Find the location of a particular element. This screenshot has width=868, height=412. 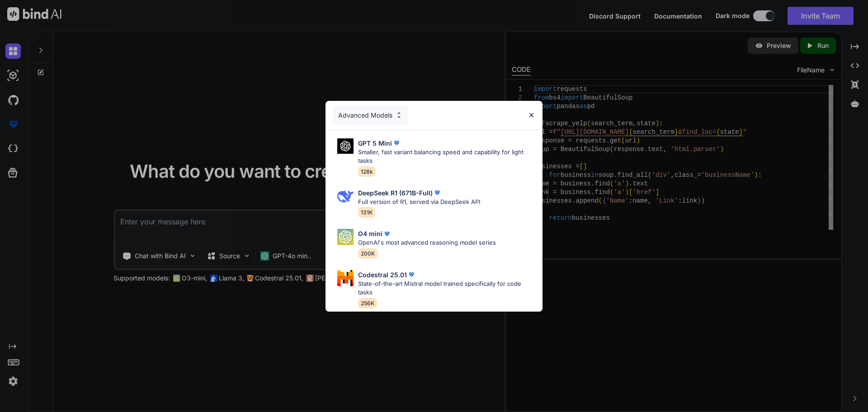

img: close is located at coordinates (531, 115).